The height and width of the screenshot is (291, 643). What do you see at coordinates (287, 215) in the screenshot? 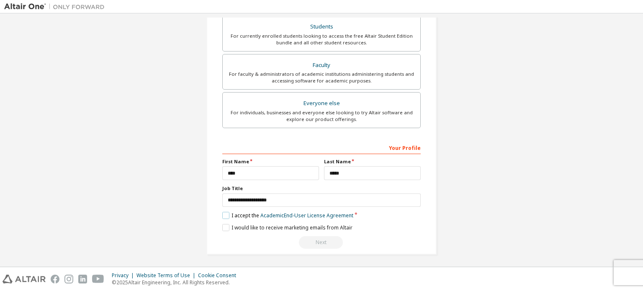
I see `label: I accept the` at bounding box center [287, 215].